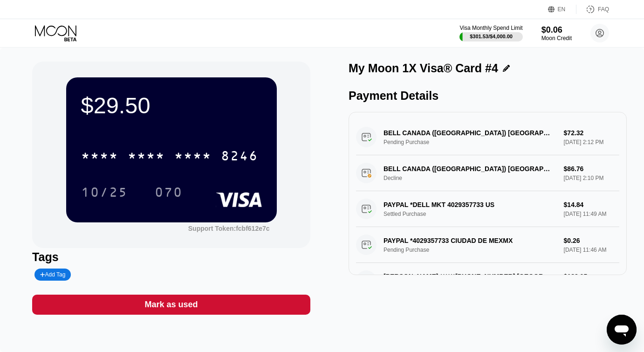  What do you see at coordinates (557, 30) in the screenshot?
I see `div: $0.06` at bounding box center [557, 30].